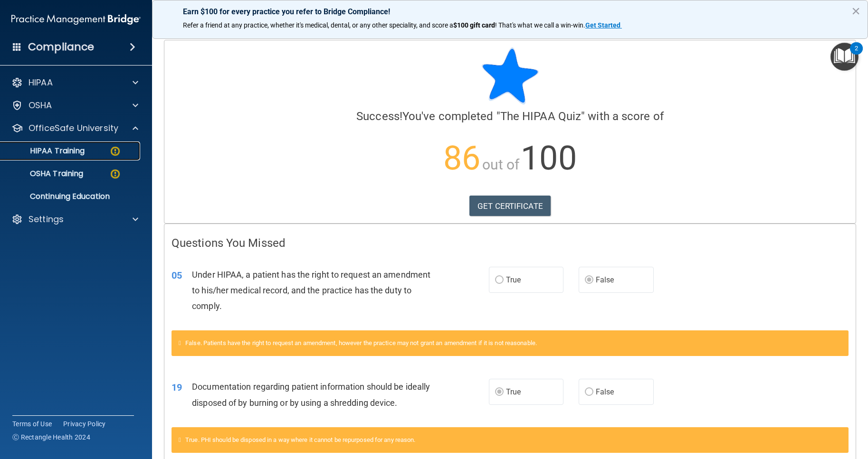 The image size is (868, 459). What do you see at coordinates (40, 105) in the screenshot?
I see `p: OSHA` at bounding box center [40, 105].